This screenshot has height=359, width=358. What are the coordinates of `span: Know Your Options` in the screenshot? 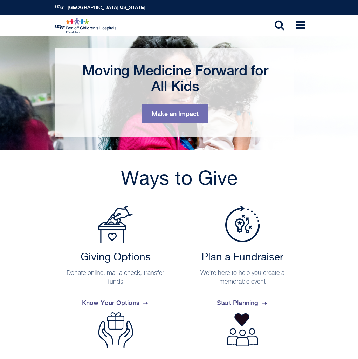 It's located at (116, 303).